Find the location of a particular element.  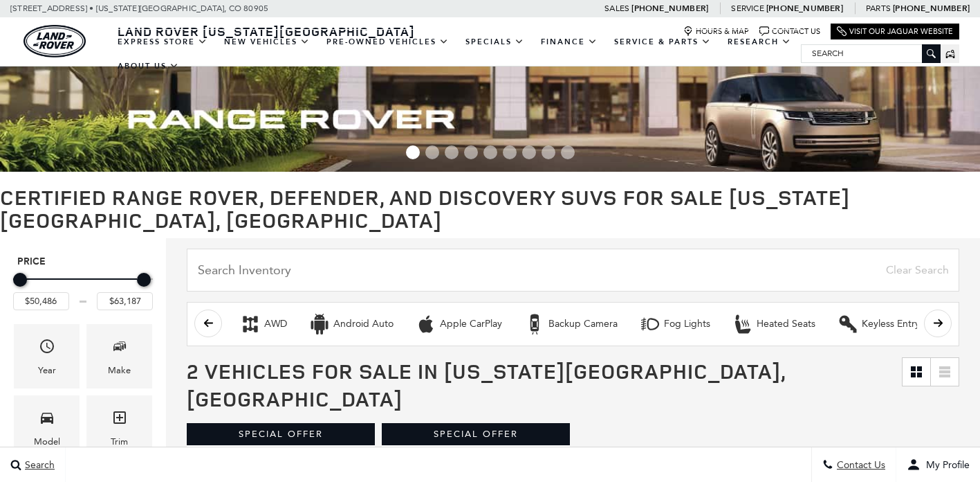

span: Parts is located at coordinates (878, 8).